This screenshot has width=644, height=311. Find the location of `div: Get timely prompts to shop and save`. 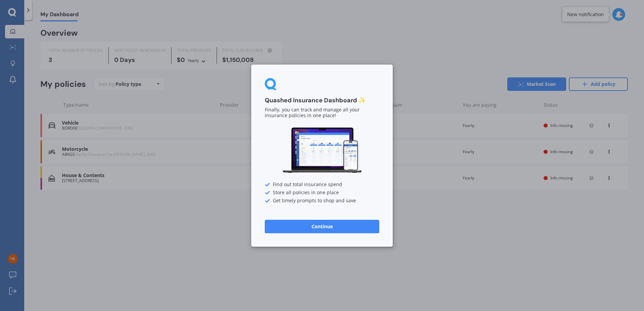

div: Get timely prompts to shop and save is located at coordinates (322, 201).